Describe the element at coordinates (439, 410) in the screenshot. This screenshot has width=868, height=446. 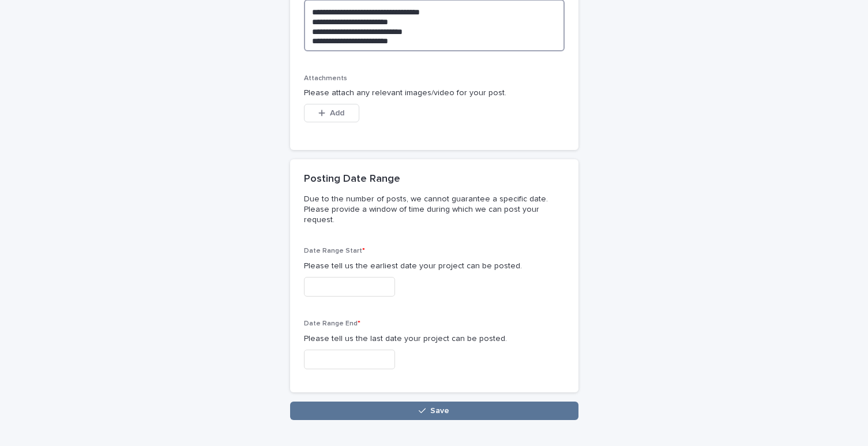
I see `span: Save` at that location.